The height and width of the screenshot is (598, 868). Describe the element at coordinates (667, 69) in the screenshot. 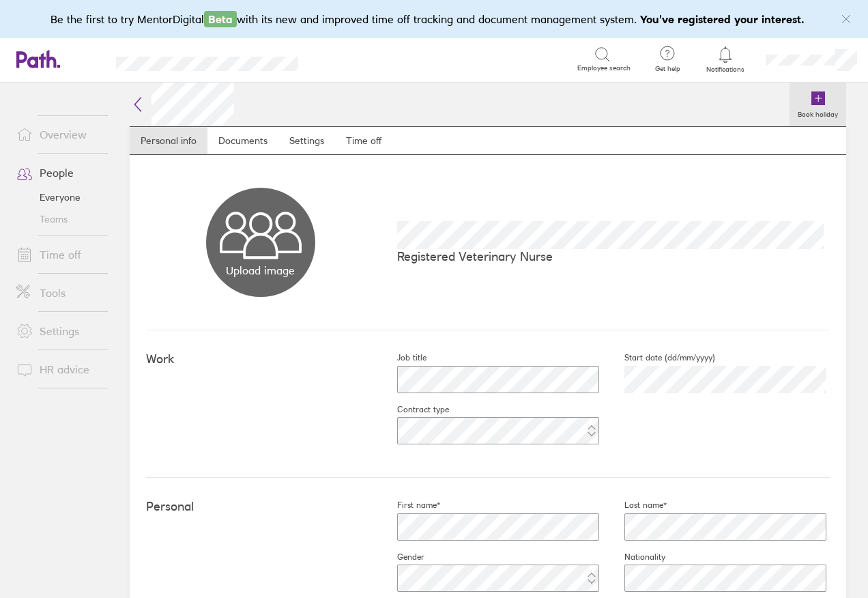

I see `span: Get help` at that location.